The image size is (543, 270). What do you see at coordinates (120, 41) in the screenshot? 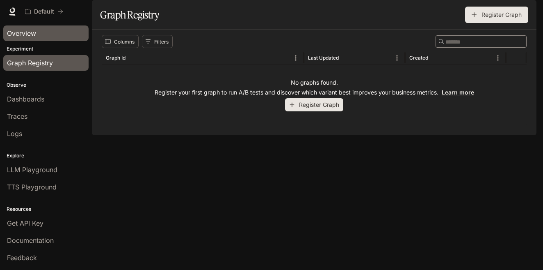
I see `button: Select columns` at bounding box center [120, 41].